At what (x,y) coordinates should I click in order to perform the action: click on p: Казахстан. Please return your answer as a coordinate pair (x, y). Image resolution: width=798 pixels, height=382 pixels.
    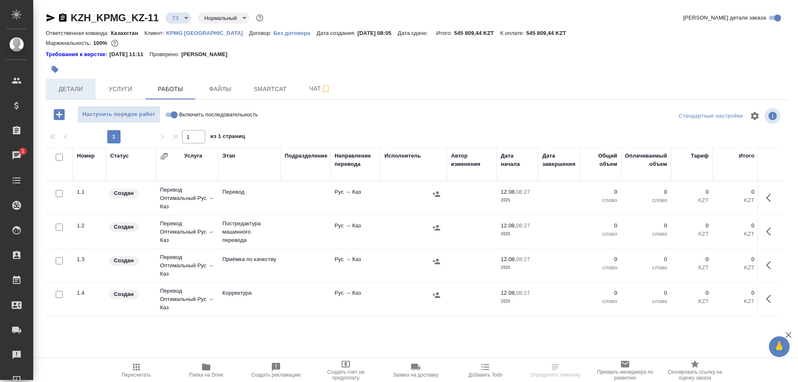
    Looking at the image, I should click on (128, 33).